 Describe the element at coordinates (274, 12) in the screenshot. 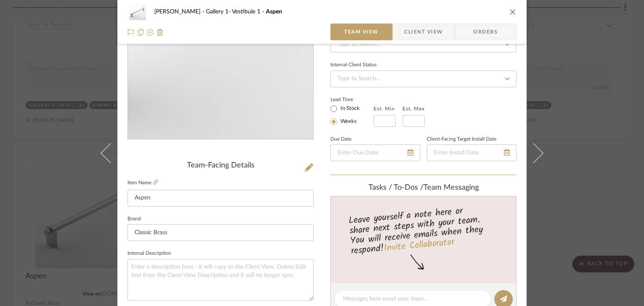

I see `span: Aspen` at that location.